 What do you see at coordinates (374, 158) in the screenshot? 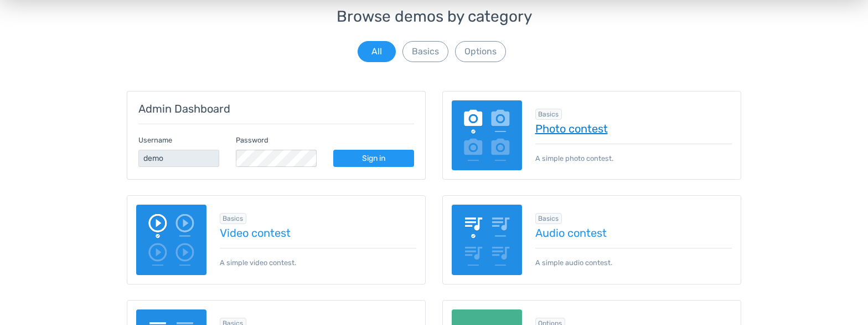
I see `a: Sign in` at bounding box center [374, 158].